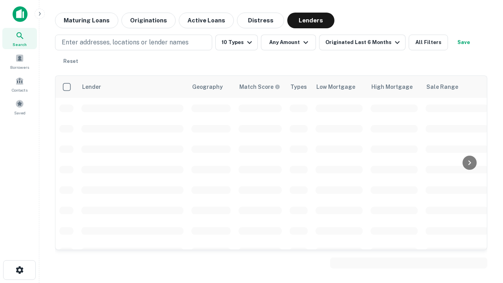 The height and width of the screenshot is (283, 503). I want to click on div: High Mortgage, so click(392, 87).